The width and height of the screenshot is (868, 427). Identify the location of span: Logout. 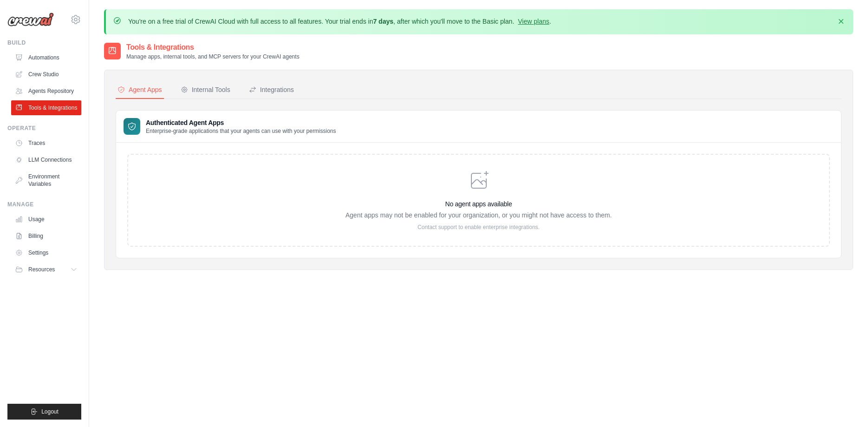
(49, 412).